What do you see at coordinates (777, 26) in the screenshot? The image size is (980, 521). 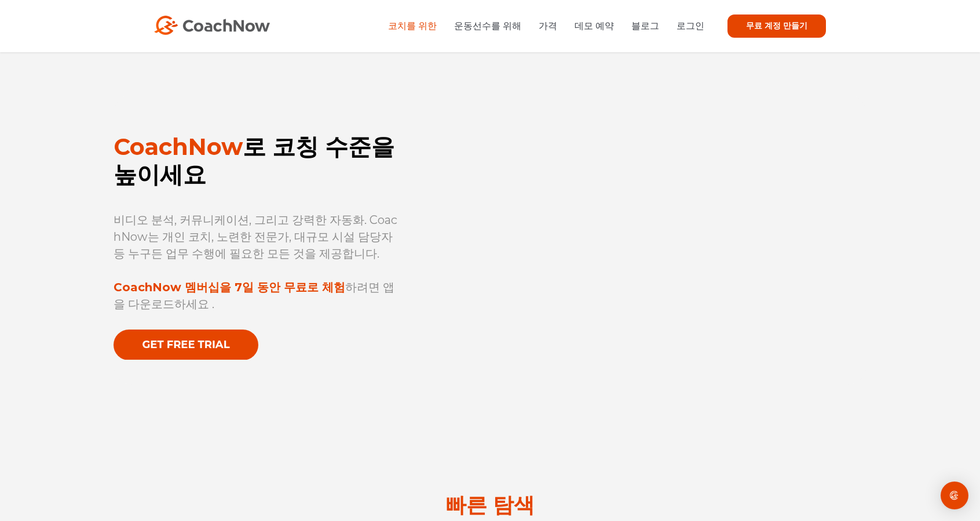 I see `font: 무료 계정 만들기` at bounding box center [777, 26].